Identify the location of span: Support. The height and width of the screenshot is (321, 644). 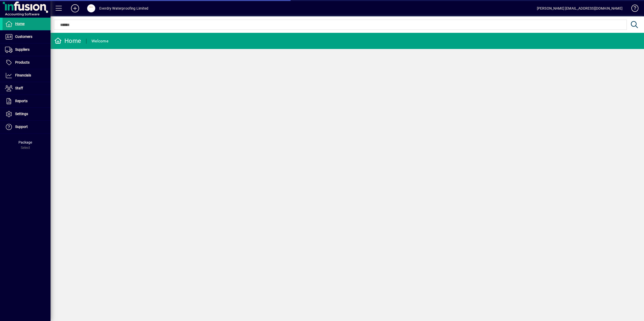
(22, 127).